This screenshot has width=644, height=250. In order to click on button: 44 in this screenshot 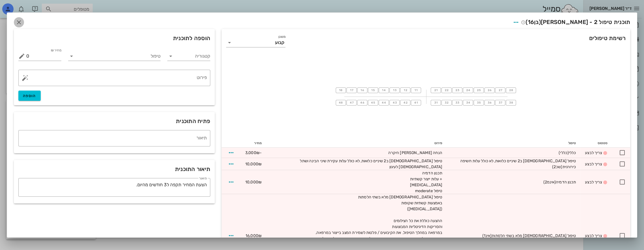, I will do `click(384, 103)`.